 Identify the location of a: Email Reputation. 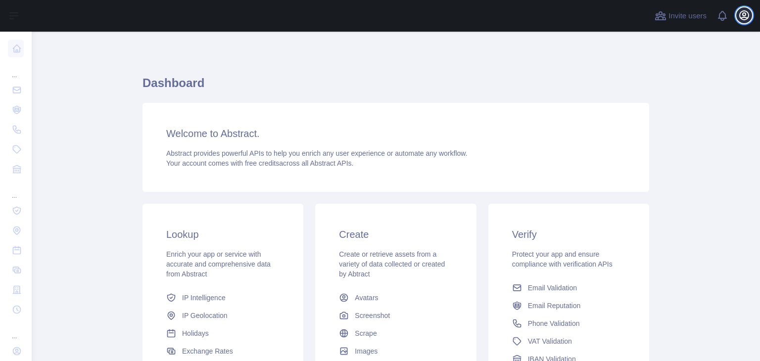
(568, 306).